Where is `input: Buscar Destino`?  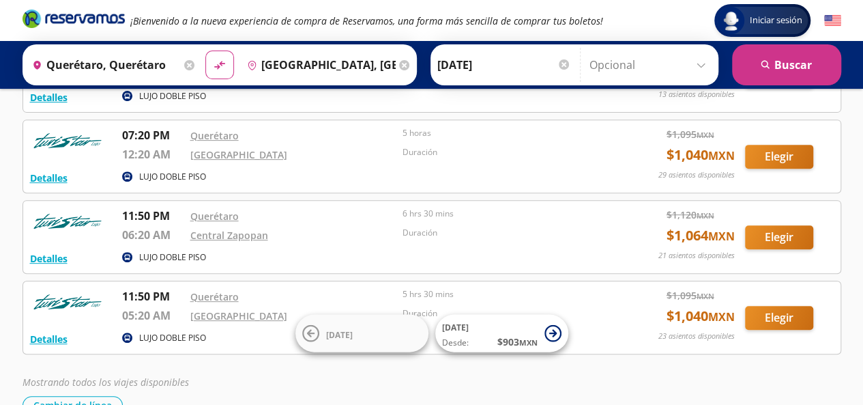
input: Buscar Destino is located at coordinates (319, 65).